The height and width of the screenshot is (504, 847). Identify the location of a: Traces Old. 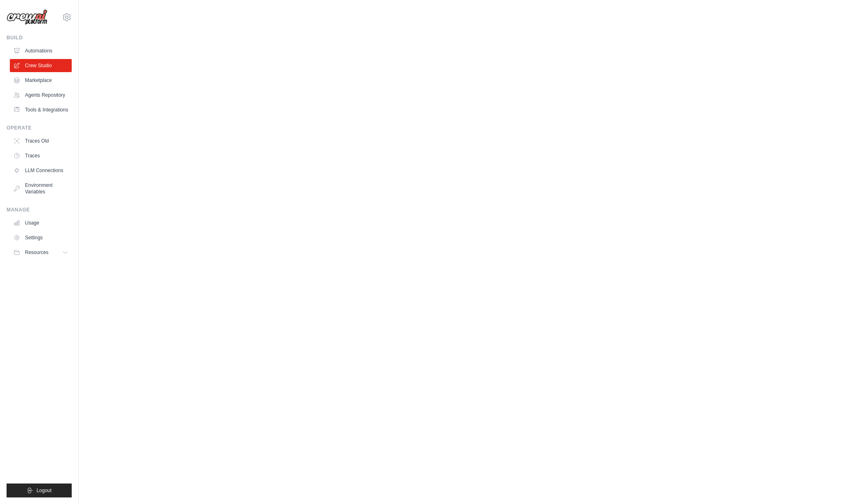
(41, 141).